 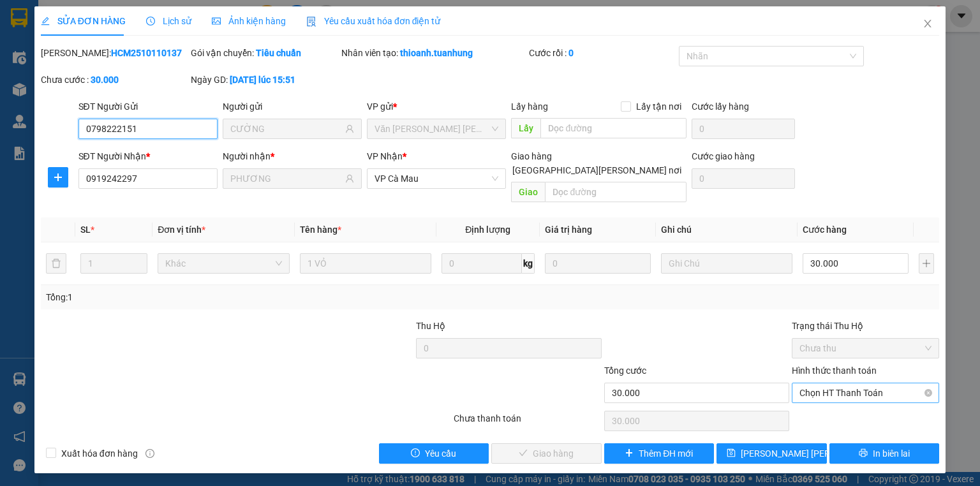 What do you see at coordinates (532, 156) in the screenshot?
I see `span: Giao hàng` at bounding box center [532, 156].